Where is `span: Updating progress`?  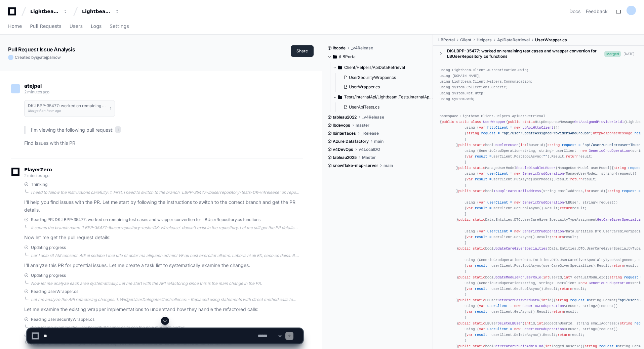
span: Updating progress is located at coordinates (48, 248).